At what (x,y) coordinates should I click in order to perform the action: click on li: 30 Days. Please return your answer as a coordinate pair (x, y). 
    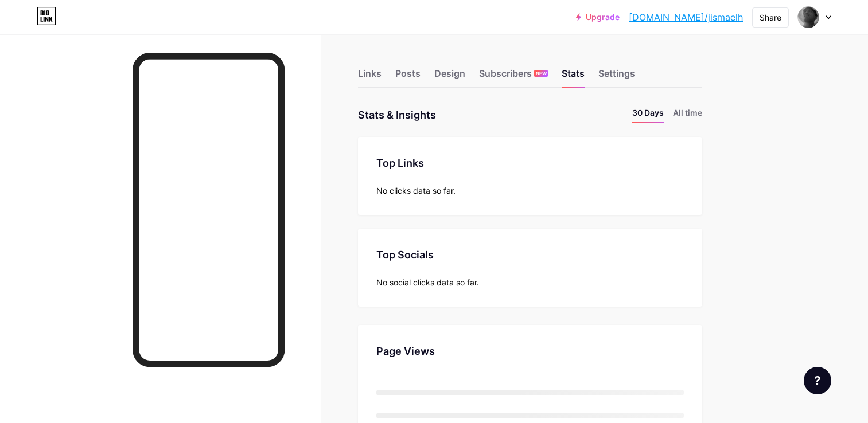
    Looking at the image, I should click on (648, 115).